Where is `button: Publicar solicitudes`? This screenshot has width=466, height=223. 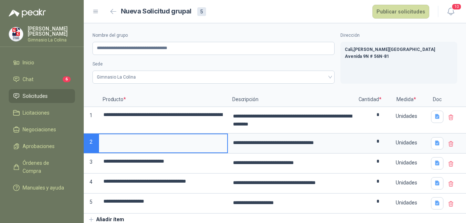
button: Publicar solicitudes is located at coordinates (401, 12).